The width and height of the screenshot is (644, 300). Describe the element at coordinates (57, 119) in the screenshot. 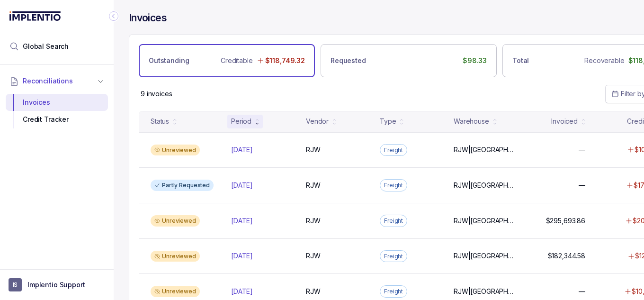

I see `div: Credit Tracker` at that location.